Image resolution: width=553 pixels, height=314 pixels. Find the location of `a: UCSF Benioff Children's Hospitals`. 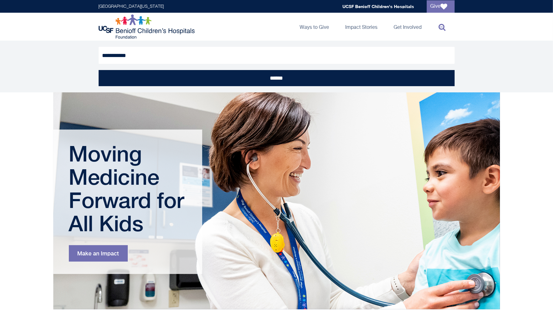

a: UCSF Benioff Children's Hospitals is located at coordinates (379, 6).